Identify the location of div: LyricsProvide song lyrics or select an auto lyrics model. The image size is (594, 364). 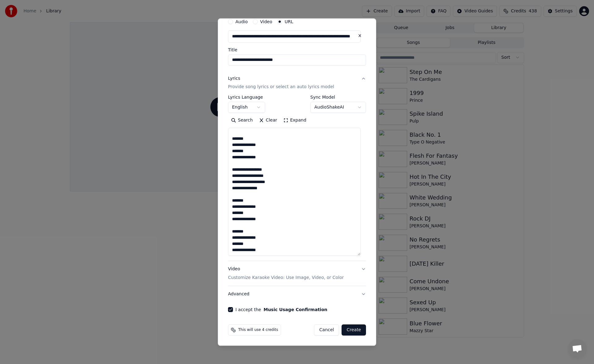
(297, 178).